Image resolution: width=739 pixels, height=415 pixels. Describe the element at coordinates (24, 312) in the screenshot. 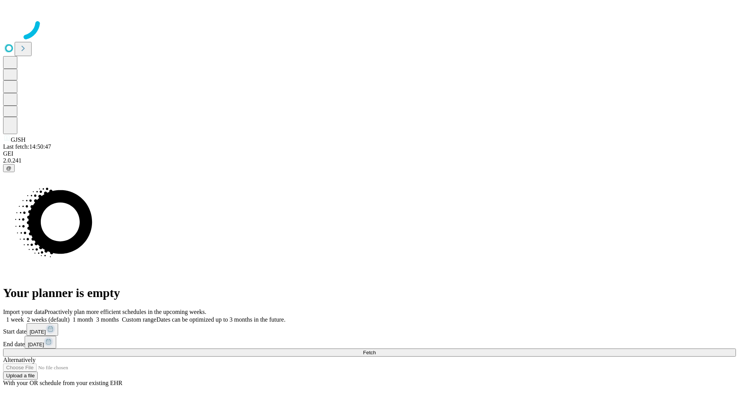

I see `span: Import your data` at that location.